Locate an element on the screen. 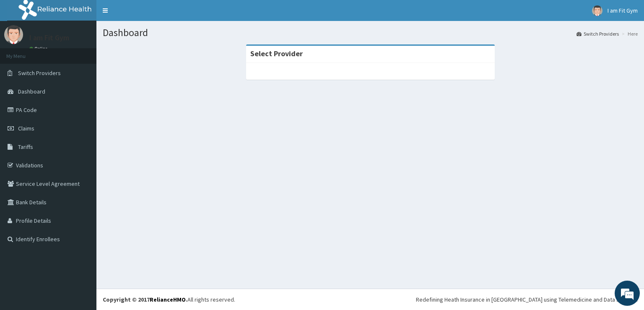 This screenshot has width=644, height=310. span: I am Fit Gym is located at coordinates (622, 10).